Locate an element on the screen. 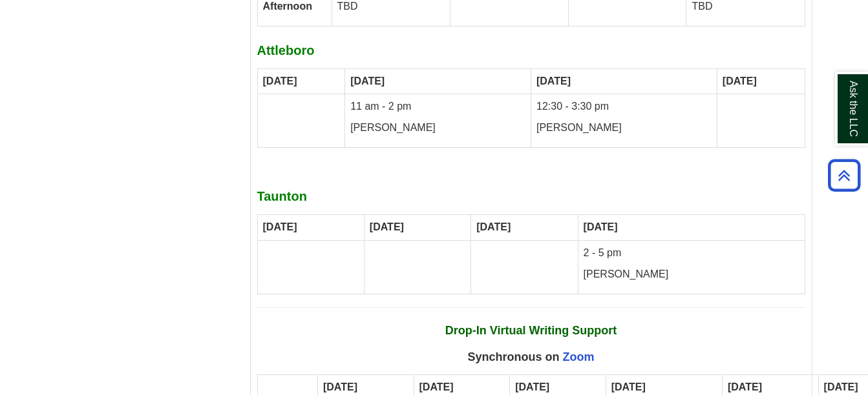  a: Back to Top is located at coordinates (845, 175).